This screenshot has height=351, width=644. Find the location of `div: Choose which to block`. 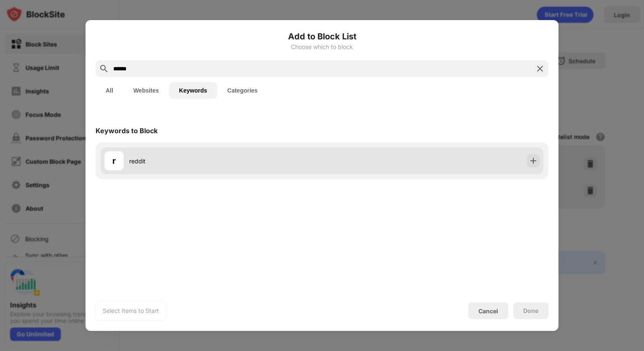

div: Choose which to block is located at coordinates (322, 47).